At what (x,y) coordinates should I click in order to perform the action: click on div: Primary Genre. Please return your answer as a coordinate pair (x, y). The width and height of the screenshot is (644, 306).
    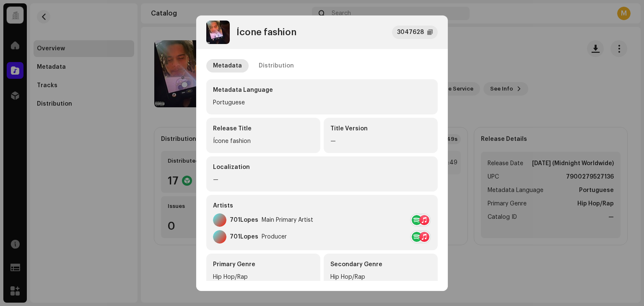
    Looking at the image, I should click on (263, 264).